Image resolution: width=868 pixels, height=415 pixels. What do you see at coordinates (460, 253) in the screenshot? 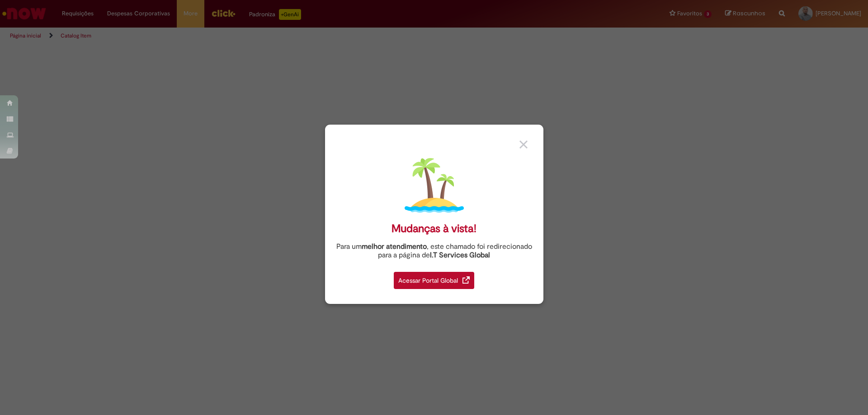
I see `a: I.T Services Global` at bounding box center [460, 253].